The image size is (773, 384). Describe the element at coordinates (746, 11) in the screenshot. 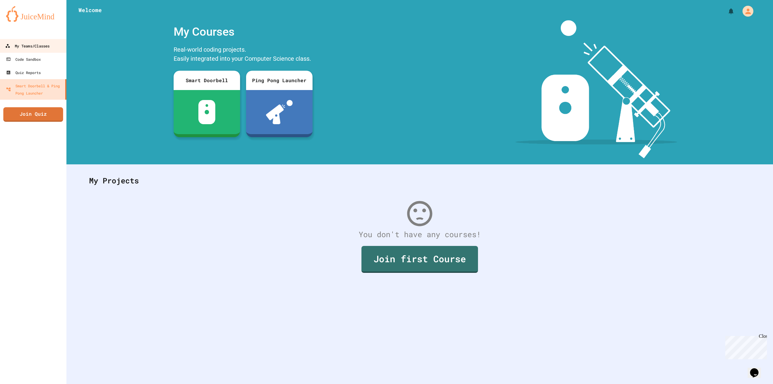

I see `div: My Account` at that location.